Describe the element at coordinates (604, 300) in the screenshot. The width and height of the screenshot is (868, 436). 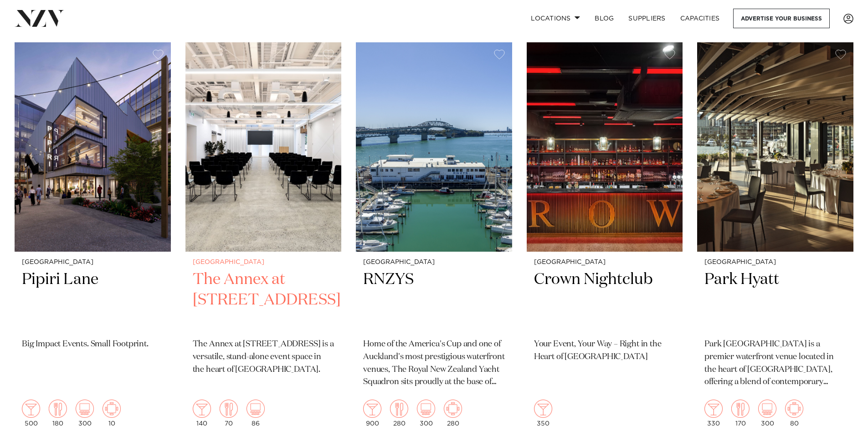
I see `h2: Crown Nightclub` at that location.